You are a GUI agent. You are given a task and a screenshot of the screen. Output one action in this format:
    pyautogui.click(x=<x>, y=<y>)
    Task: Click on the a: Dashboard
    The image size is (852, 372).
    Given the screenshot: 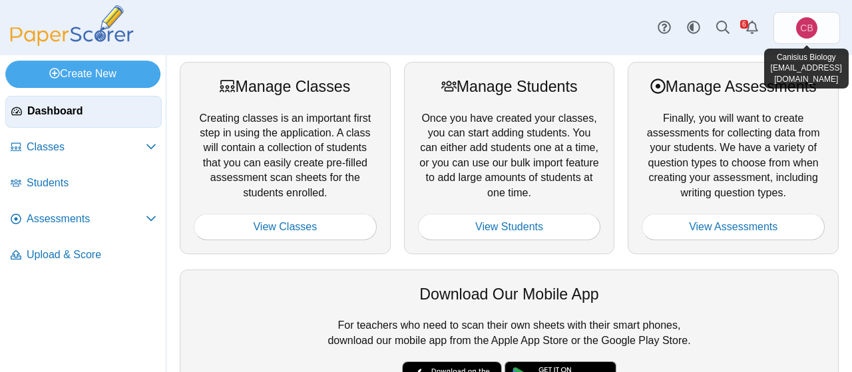 What is the action you would take?
    pyautogui.click(x=83, y=112)
    